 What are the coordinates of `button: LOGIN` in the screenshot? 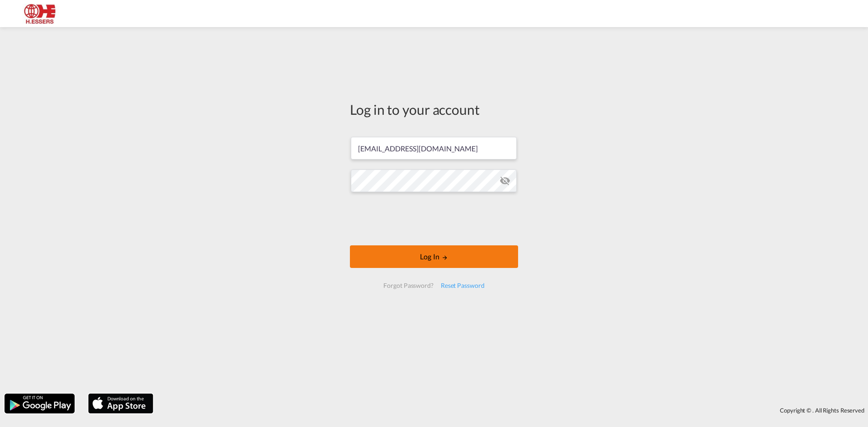 It's located at (434, 256).